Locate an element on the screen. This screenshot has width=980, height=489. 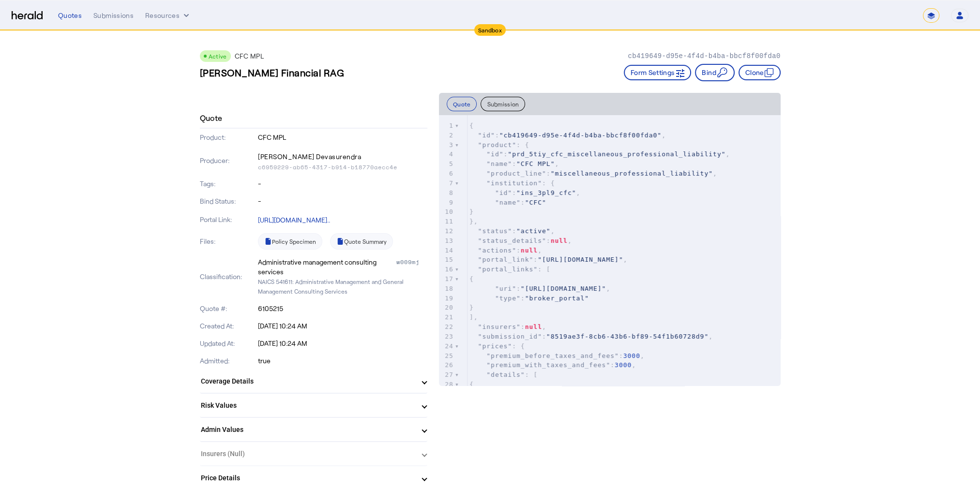
div: w009mj is located at coordinates (412, 267).